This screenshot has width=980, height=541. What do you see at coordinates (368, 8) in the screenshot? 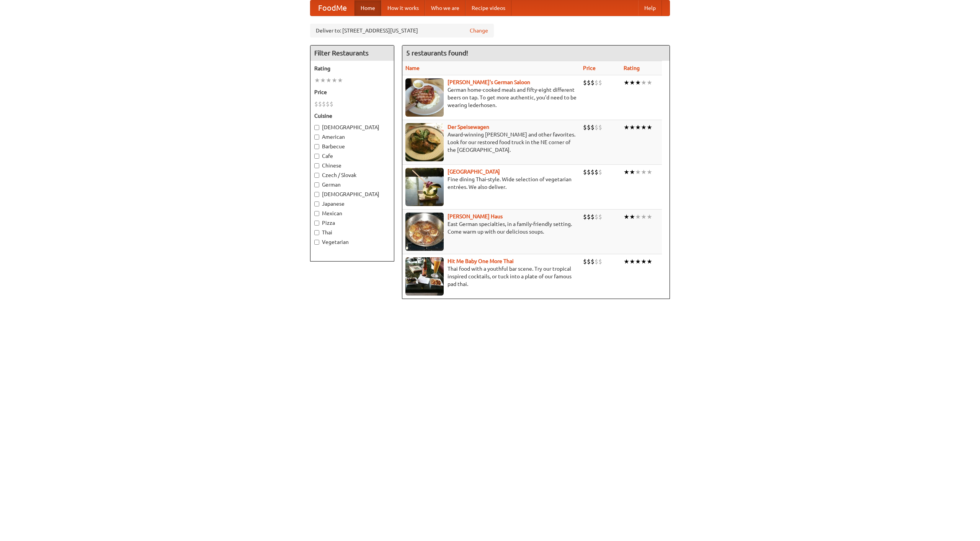
I see `a: Home` at bounding box center [368, 8].